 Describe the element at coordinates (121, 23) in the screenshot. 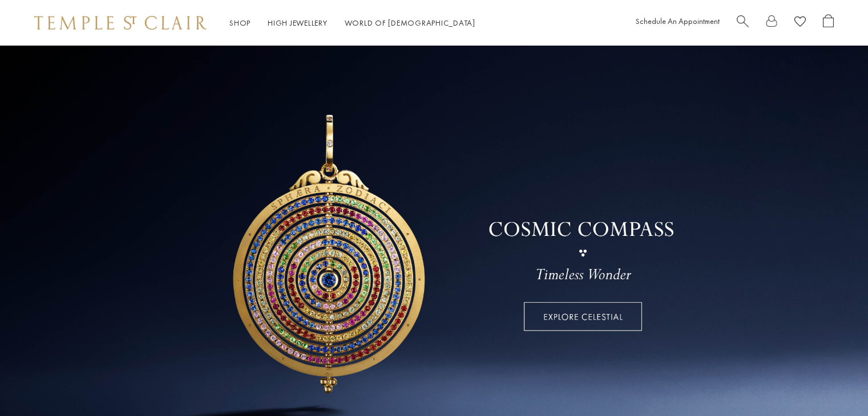

I see `img: Temple St. Clair` at that location.